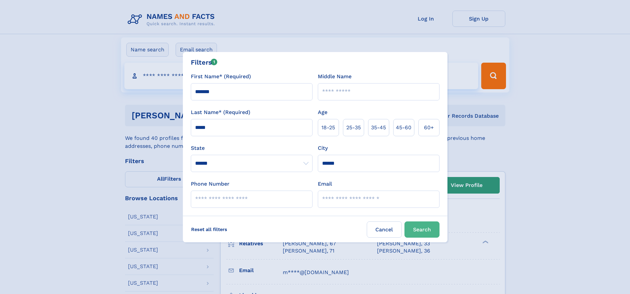 This screenshot has height=294, width=630. I want to click on label: Reset all filters, so click(209, 229).